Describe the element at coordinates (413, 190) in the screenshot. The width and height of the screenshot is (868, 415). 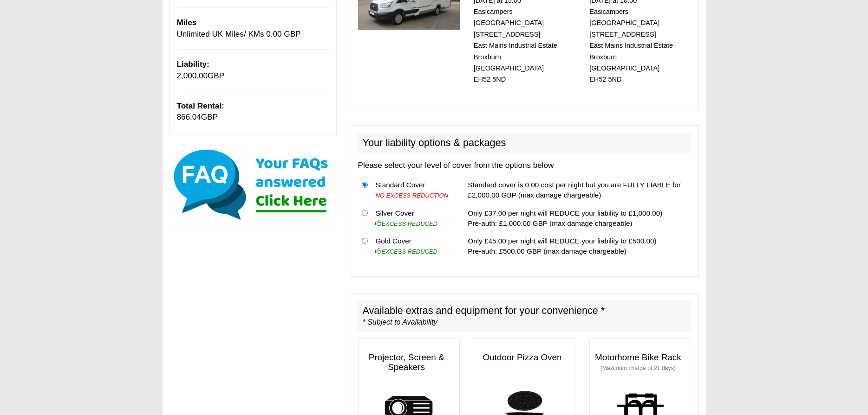
I see `td: Standard Cover` at that location.